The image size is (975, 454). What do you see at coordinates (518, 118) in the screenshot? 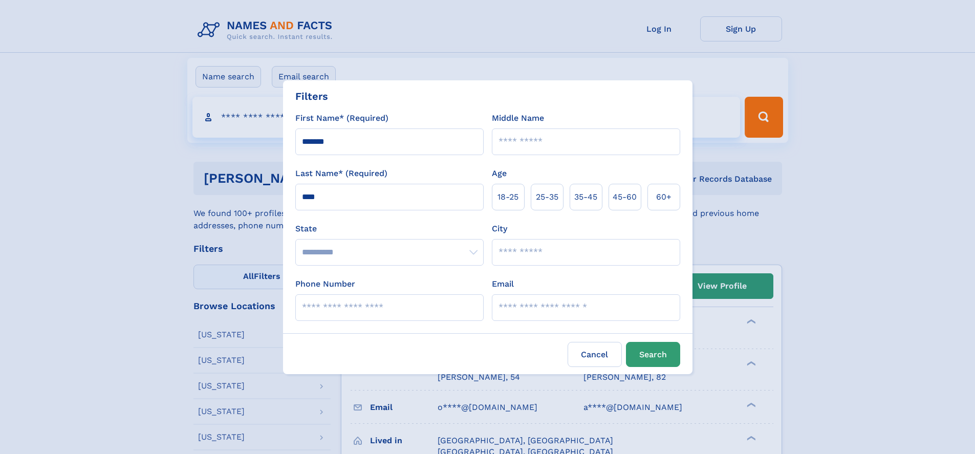
I see `label: Middle Name` at bounding box center [518, 118].